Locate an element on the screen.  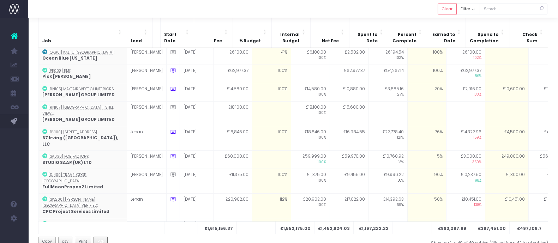
span: Lead is located at coordinates (136, 41).